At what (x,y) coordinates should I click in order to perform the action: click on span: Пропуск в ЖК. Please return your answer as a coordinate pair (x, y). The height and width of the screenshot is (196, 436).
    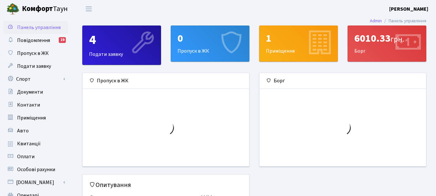
    Looking at the image, I should click on (33, 53).